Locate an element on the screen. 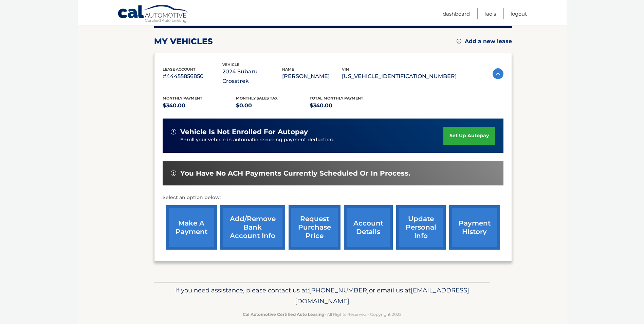  a: account details is located at coordinates (369, 227).